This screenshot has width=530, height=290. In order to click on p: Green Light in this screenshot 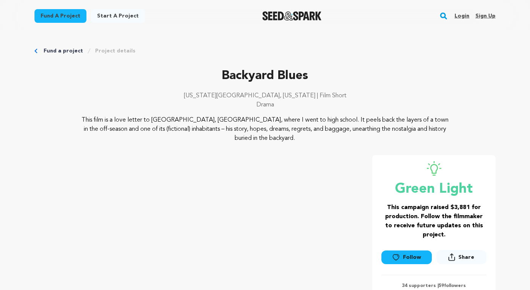, I will do `click(434, 189)`.